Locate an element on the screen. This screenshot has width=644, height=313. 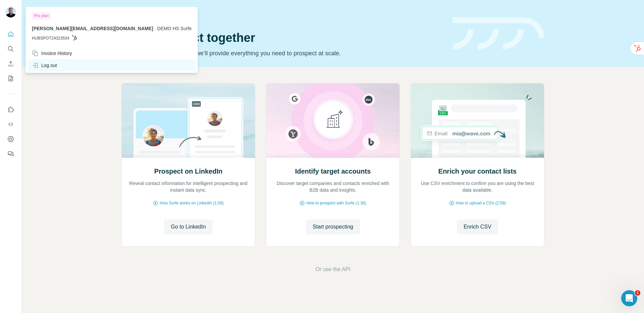
span: HUBSPOT24323534 is located at coordinates (50, 38).